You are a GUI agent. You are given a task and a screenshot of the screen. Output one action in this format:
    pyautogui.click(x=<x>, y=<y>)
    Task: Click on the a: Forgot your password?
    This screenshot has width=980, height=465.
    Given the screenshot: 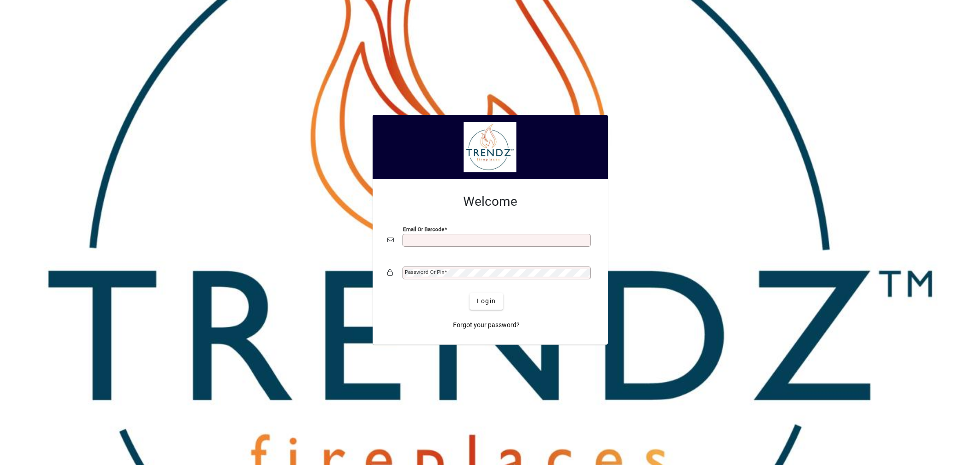 What is the action you would take?
    pyautogui.click(x=486, y=325)
    